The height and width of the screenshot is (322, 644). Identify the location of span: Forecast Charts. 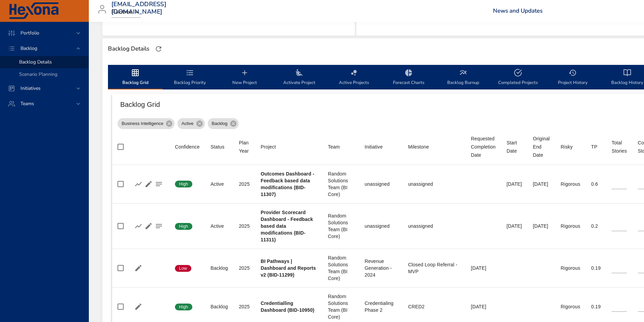
(408, 78).